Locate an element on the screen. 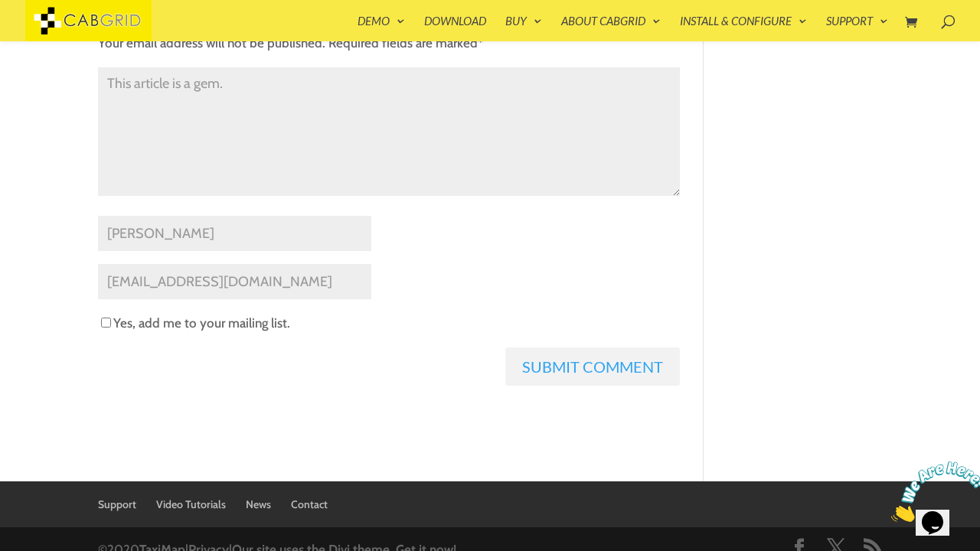  a: News is located at coordinates (258, 504).